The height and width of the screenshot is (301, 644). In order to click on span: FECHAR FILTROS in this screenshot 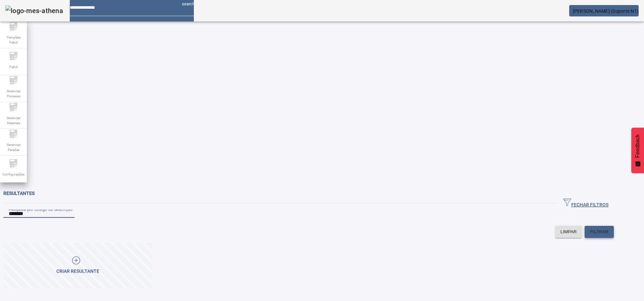, I will do `click(586, 204)`.